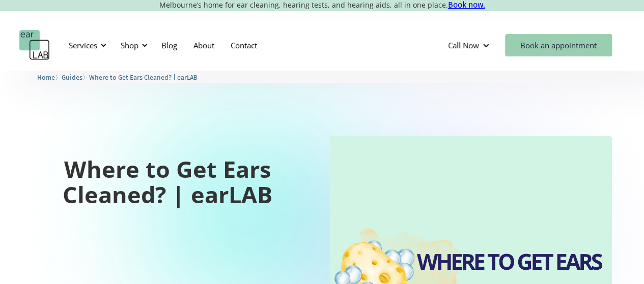 The width and height of the screenshot is (644, 284). Describe the element at coordinates (46, 77) in the screenshot. I see `a: Home` at that location.